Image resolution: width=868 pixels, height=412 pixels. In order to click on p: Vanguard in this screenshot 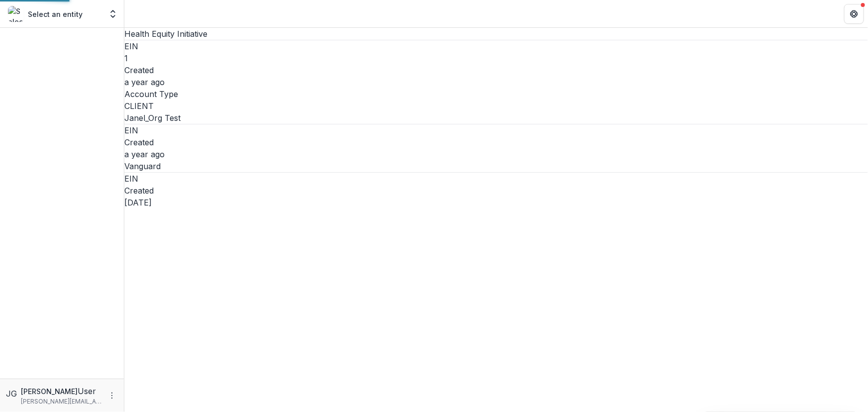, I will do `click(496, 166)`.